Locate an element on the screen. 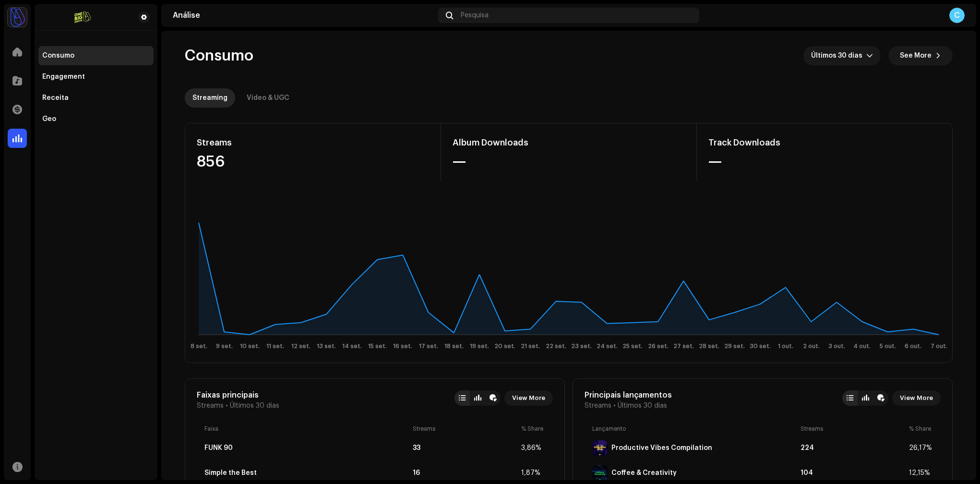  div: Geo is located at coordinates (49, 119).